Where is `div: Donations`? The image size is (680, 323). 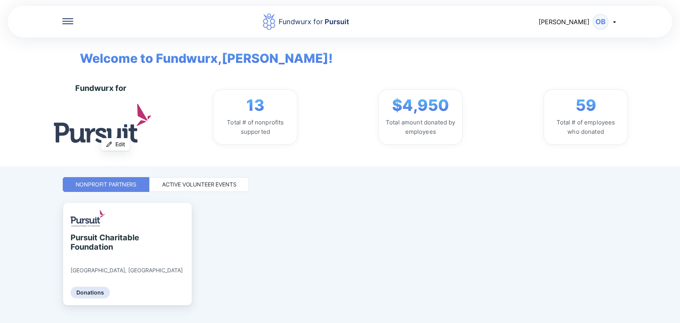 div: Donations is located at coordinates (90, 292).